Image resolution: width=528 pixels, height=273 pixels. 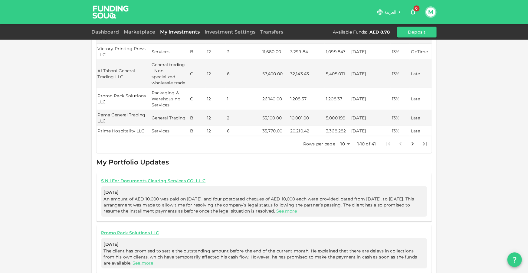 What do you see at coordinates (337, 118) in the screenshot?
I see `td: 5,000.199` at bounding box center [337, 118].